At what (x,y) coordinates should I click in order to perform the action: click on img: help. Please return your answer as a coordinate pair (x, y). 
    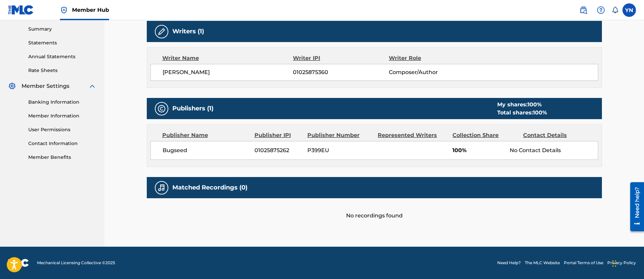
    Looking at the image, I should click on (601, 10).